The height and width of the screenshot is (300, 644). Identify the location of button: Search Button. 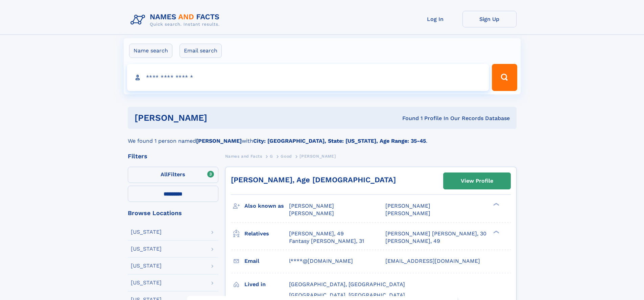
(504, 77).